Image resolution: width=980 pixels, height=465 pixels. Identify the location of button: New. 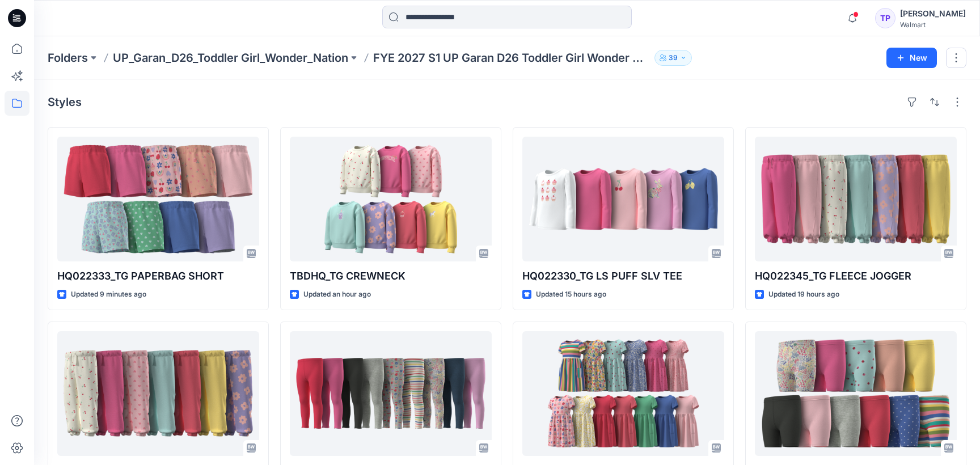
(911, 58).